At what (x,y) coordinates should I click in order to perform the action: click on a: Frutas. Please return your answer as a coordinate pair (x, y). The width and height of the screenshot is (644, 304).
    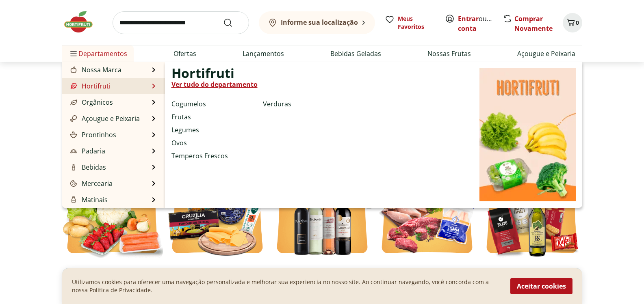
    Looking at the image, I should click on (181, 117).